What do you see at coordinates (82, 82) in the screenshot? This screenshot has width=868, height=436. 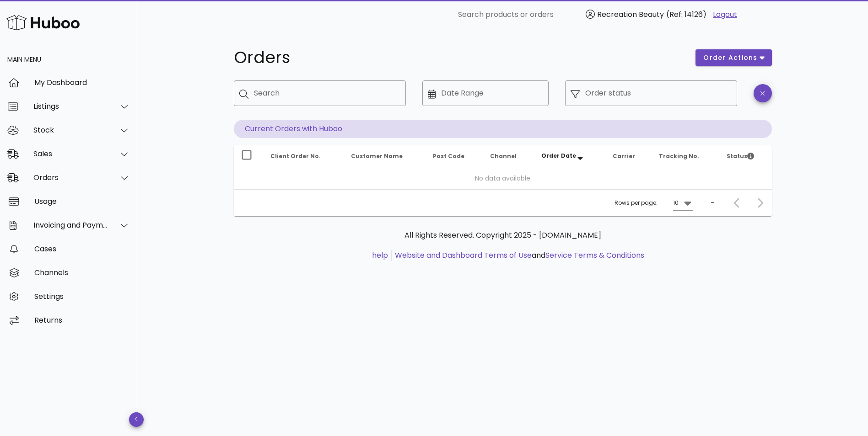 I see `div: My Dashboard` at bounding box center [82, 82].